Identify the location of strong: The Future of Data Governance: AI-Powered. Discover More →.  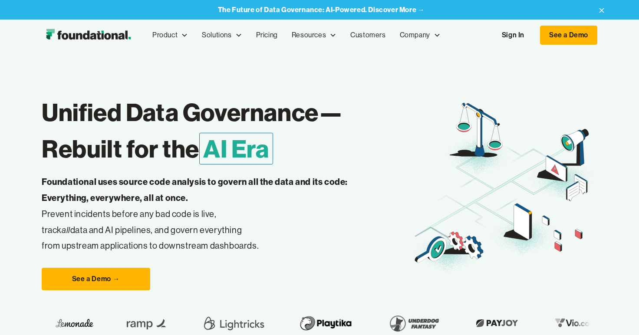
(321, 10).